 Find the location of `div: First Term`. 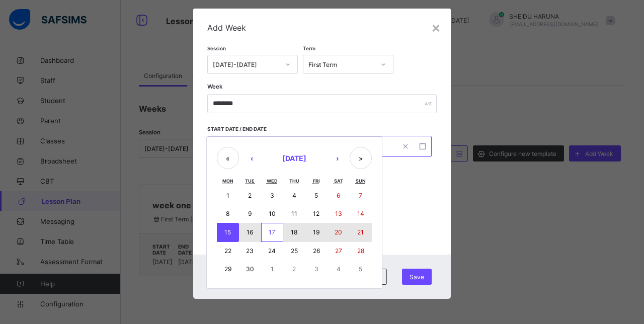

div: First Term is located at coordinates (341, 64).